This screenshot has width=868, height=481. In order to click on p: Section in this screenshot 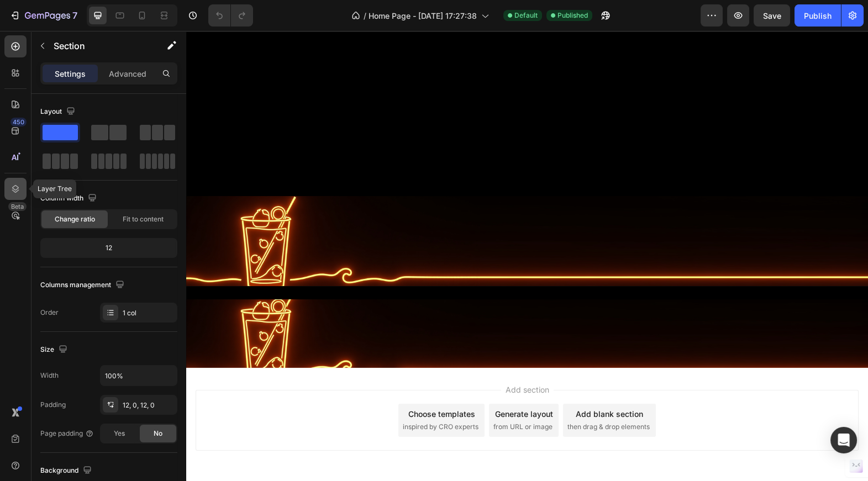, I will do `click(99, 46)`.